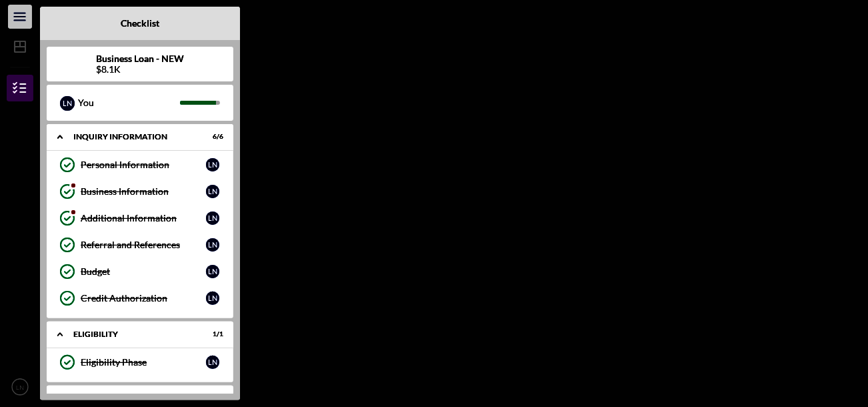  Describe the element at coordinates (143, 272) in the screenshot. I see `div: Budget` at that location.